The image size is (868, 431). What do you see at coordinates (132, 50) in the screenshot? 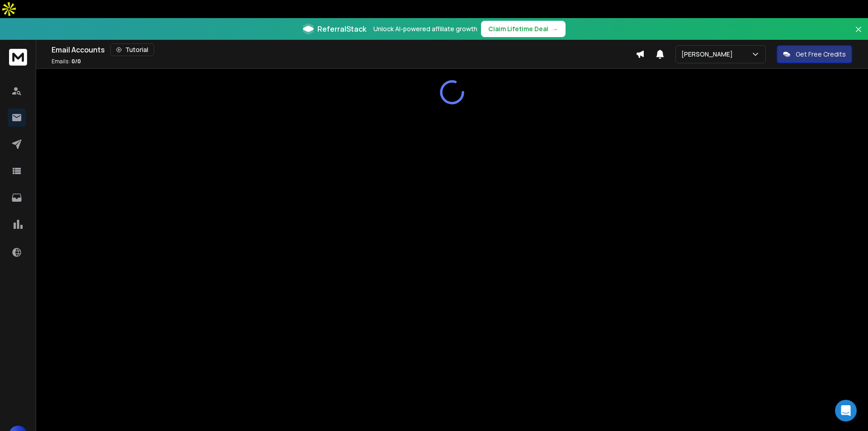
I see `button: Tutorial` at bounding box center [132, 50].